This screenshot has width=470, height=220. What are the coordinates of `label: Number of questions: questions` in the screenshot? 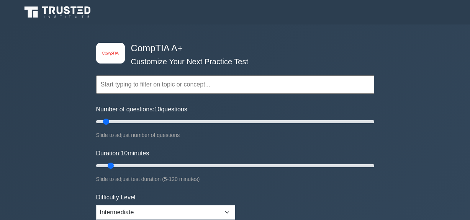 It's located at (142, 109).